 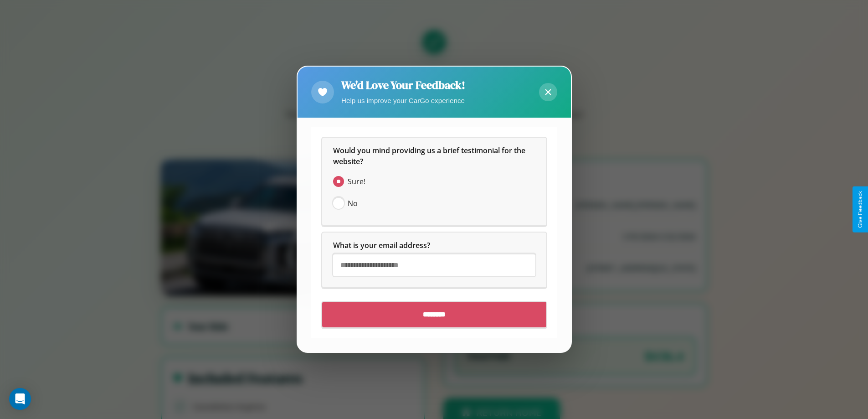 What do you see at coordinates (430, 156) in the screenshot?
I see `span: Would you mind providing us a brief testimonial for the website?` at bounding box center [430, 156].